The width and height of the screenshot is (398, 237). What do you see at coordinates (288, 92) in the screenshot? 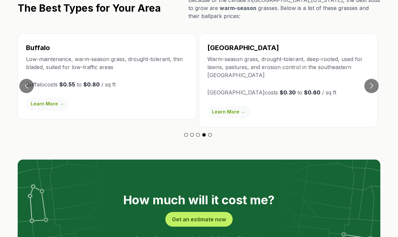
I see `strong: $0.30` at bounding box center [288, 92].